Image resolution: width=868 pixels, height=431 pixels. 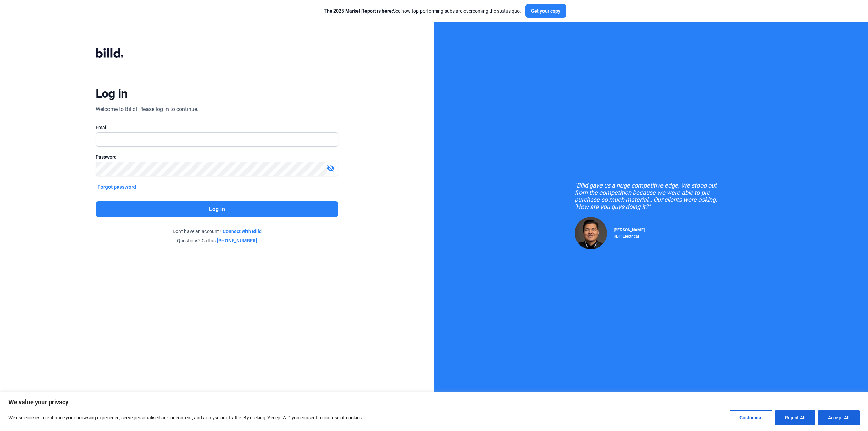 I want to click on p: We use cookies to enhance your browsing experience, serve personalised ads or content, and analys..., so click(x=186, y=418).